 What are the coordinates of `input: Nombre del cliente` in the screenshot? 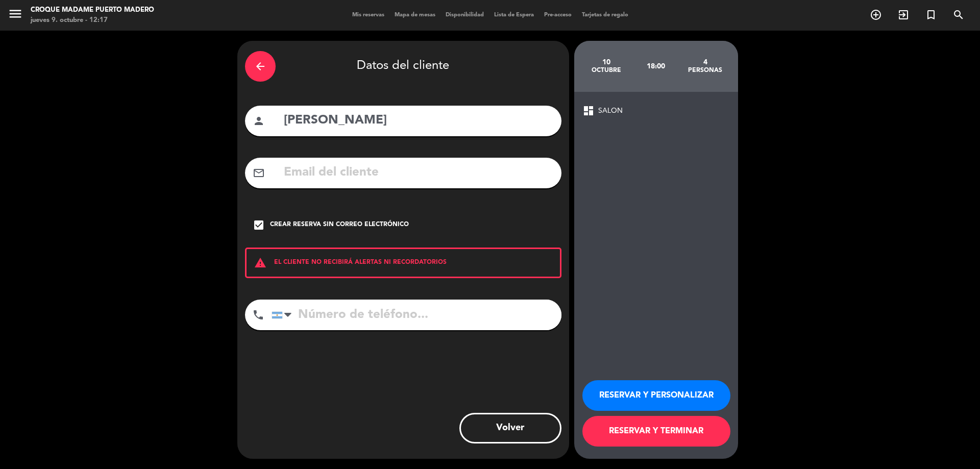 It's located at (418, 121).